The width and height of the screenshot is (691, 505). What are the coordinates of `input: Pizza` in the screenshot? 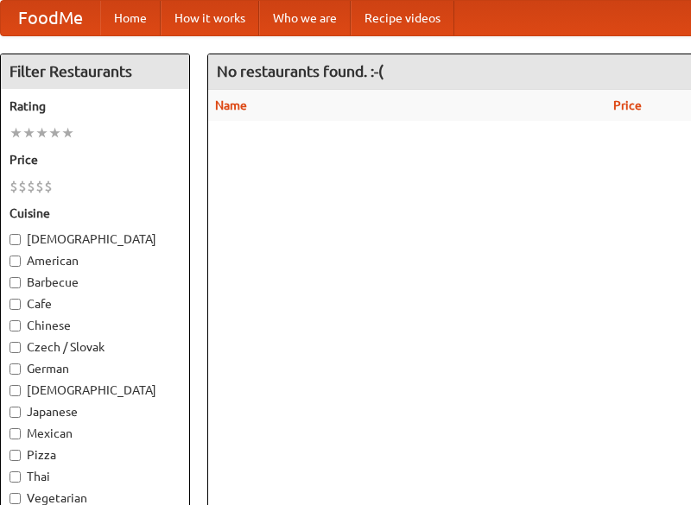 It's located at (15, 455).